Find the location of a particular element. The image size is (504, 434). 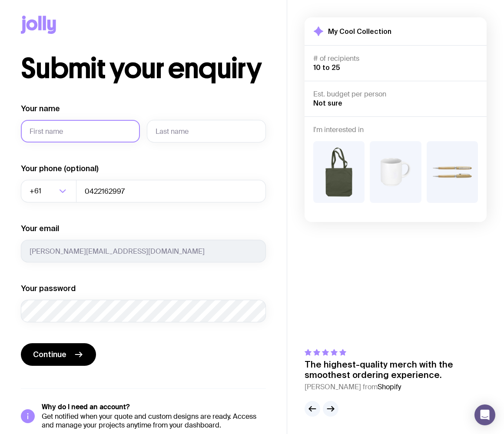

div: Search for option is located at coordinates (49, 191).